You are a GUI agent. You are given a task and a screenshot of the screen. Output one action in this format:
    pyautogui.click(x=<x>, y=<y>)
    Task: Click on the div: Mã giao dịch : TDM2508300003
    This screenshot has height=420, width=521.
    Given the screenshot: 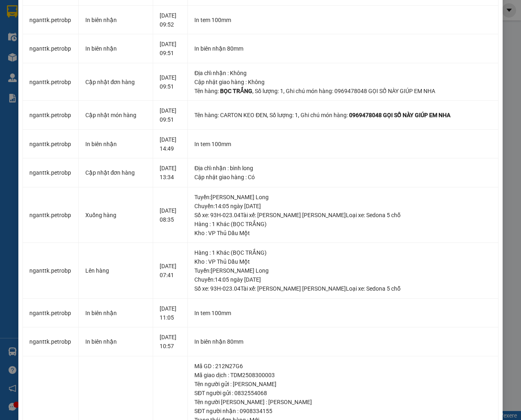 What is the action you would take?
    pyautogui.click(x=342, y=375)
    